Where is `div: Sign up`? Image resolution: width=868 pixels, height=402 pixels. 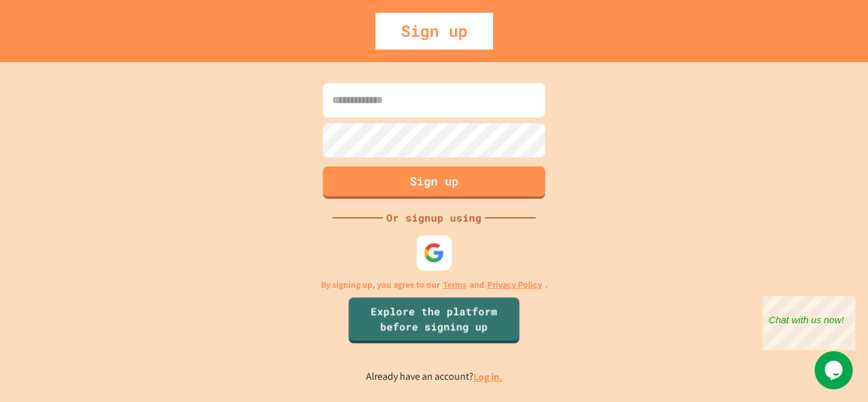
div: Sign up is located at coordinates (434, 31).